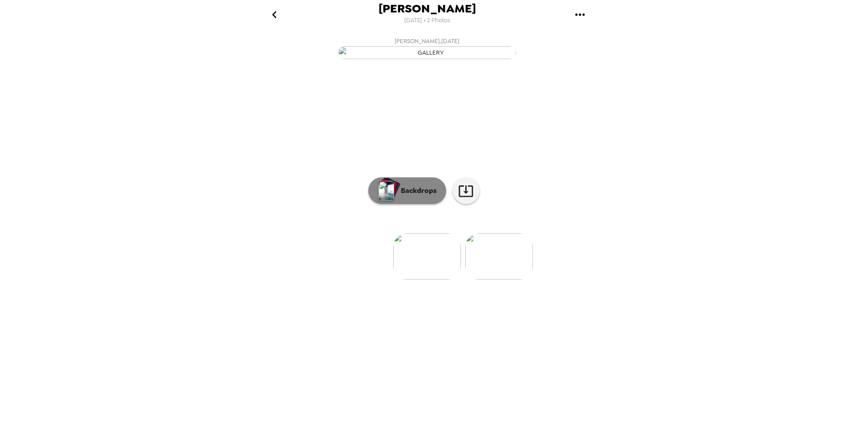  What do you see at coordinates (407, 191) in the screenshot?
I see `button: Backdrops` at bounding box center [407, 191].